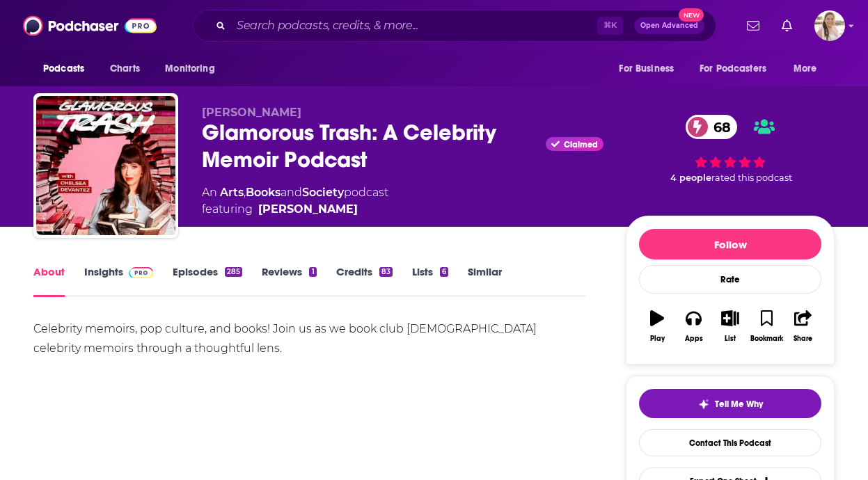 This screenshot has width=868, height=480. I want to click on span: and, so click(291, 192).